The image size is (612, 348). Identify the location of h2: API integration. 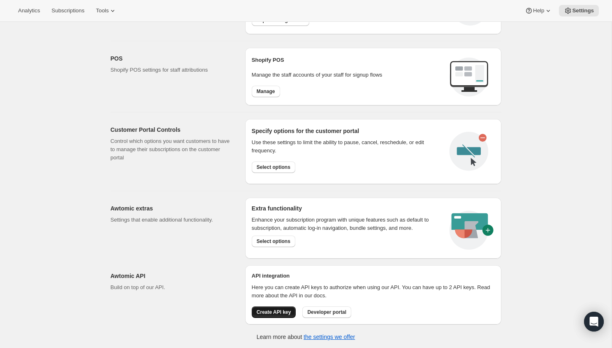
(373, 276).